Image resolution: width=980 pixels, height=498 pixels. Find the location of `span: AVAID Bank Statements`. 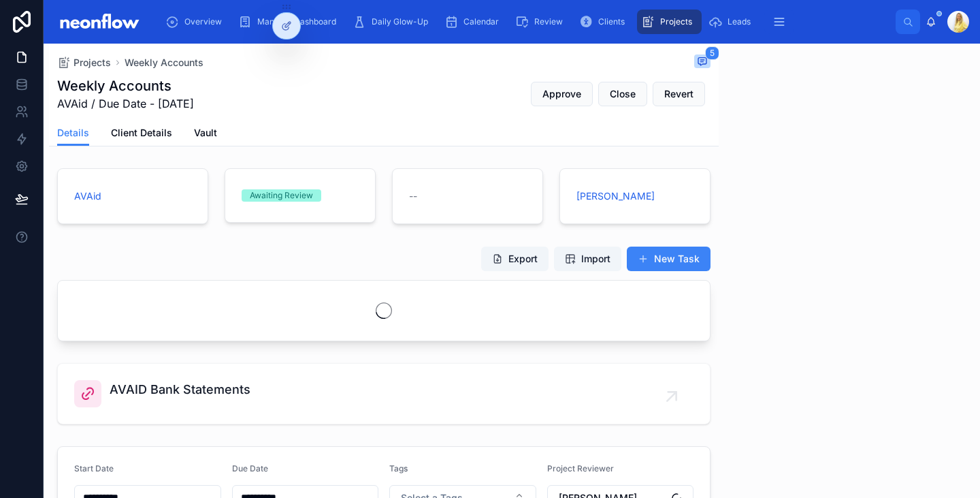

span: AVAID Bank Statements is located at coordinates (180, 390).